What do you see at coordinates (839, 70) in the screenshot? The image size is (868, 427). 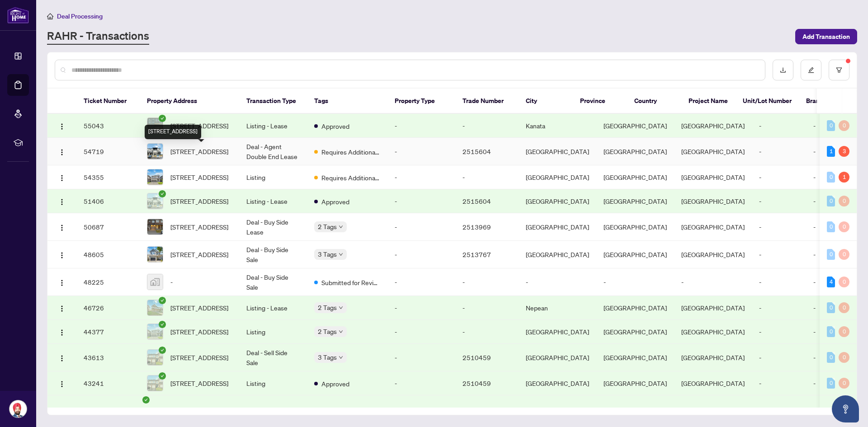 I see `span: filter` at bounding box center [839, 70].